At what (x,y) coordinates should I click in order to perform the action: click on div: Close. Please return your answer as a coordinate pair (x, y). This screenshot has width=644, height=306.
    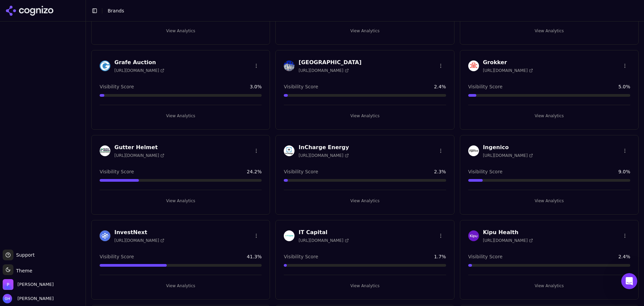
    Looking at the image, I should click on (124, 9).